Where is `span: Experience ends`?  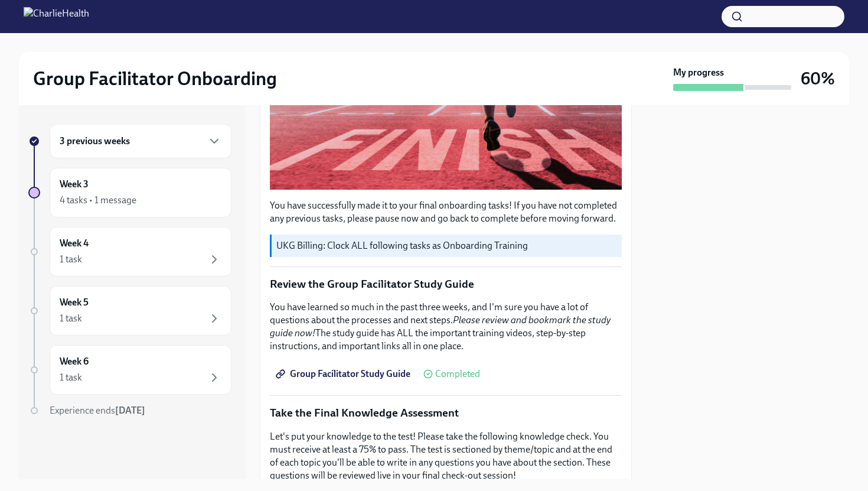
span: Experience ends is located at coordinates (97, 410).